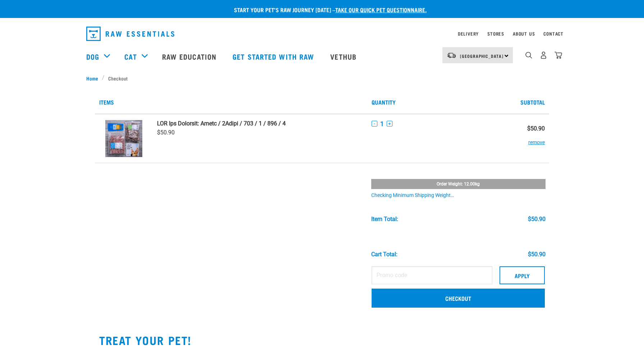 This screenshot has width=644, height=354. Describe the element at coordinates (322, 340) in the screenshot. I see `h2: TREAT YOUR PET!` at that location.